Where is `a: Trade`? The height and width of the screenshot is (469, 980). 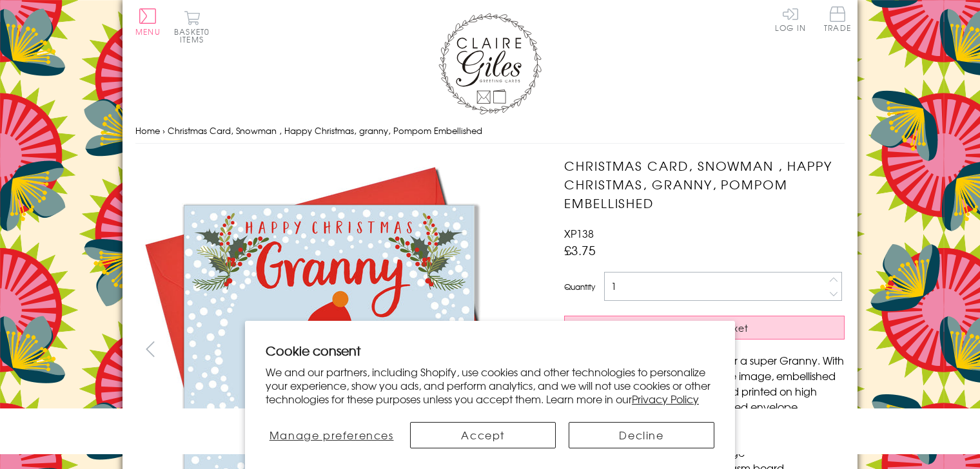 a: Trade is located at coordinates (837, 20).